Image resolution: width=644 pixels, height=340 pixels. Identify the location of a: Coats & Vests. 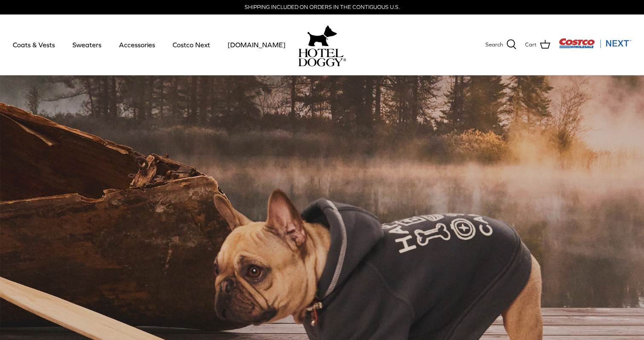
(34, 45).